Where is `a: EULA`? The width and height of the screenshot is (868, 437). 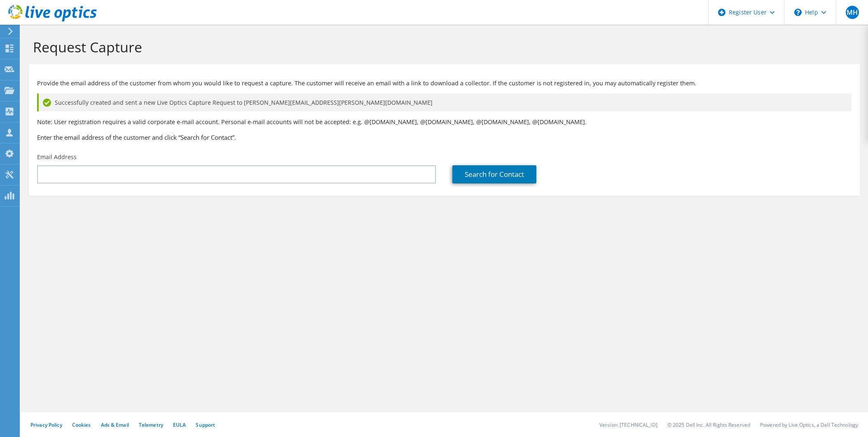 a: EULA is located at coordinates (179, 425).